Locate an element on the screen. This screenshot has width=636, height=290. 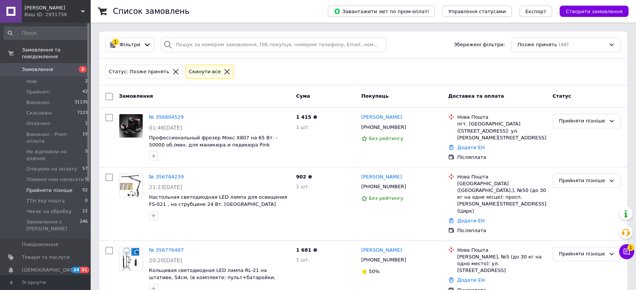
span: 1 is located at coordinates (630, 246).